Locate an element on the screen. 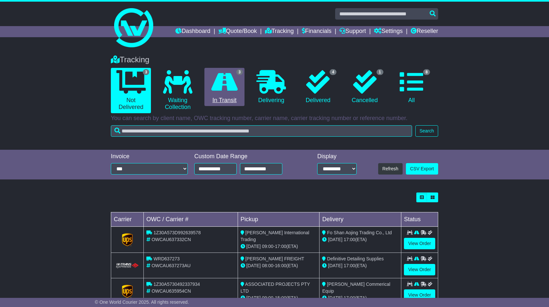  td: Carrier is located at coordinates (127, 219).